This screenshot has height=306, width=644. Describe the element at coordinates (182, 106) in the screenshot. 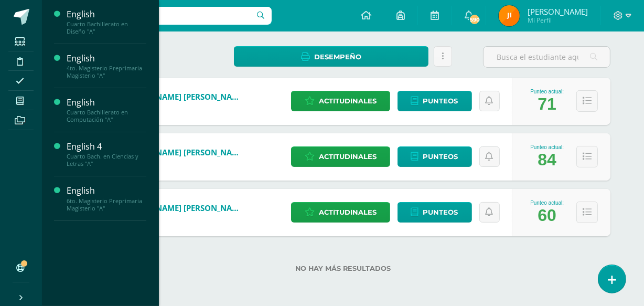

I see `span: 111066` at that location.